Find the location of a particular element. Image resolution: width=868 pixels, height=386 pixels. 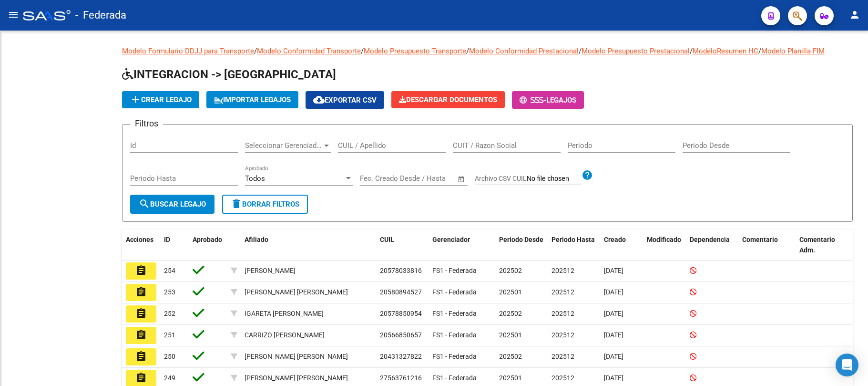

span: Gerenciador is located at coordinates (451, 239).